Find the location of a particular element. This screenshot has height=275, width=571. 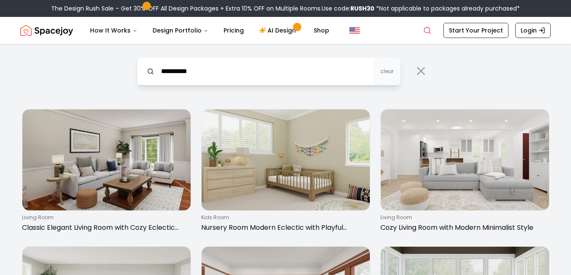

img: Nursery Room Modern Eclectic with Playful Accents is located at coordinates (286, 160).